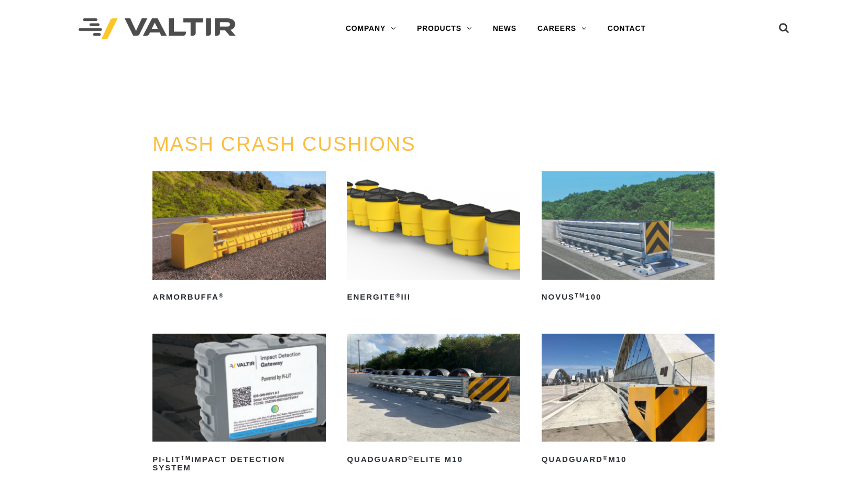  What do you see at coordinates (433, 459) in the screenshot?
I see `h2: QuadGuard Elite M10` at bounding box center [433, 459].